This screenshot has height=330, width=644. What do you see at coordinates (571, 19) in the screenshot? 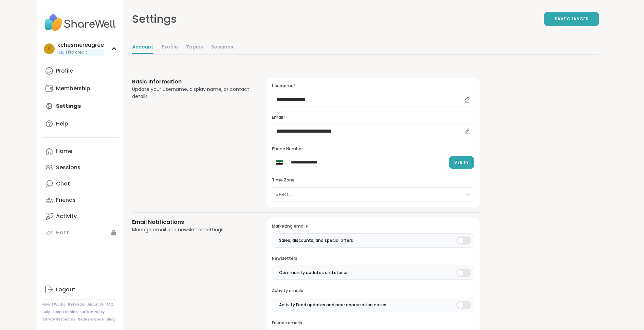
I see `span: Save Changes` at bounding box center [571, 19].